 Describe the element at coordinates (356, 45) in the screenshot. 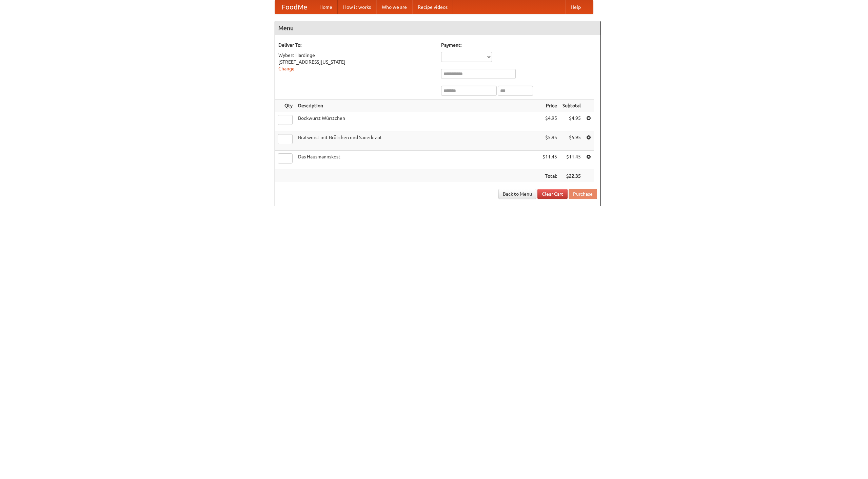

I see `h5: Deliver To:` at that location.